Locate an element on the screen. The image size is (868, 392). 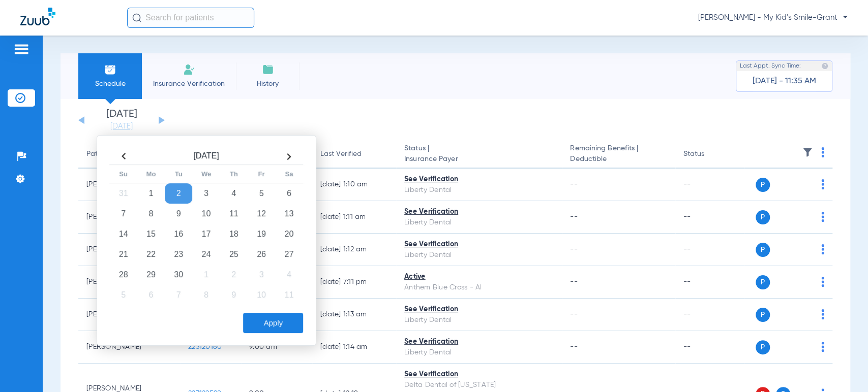
th: Status | is located at coordinates (479, 154).